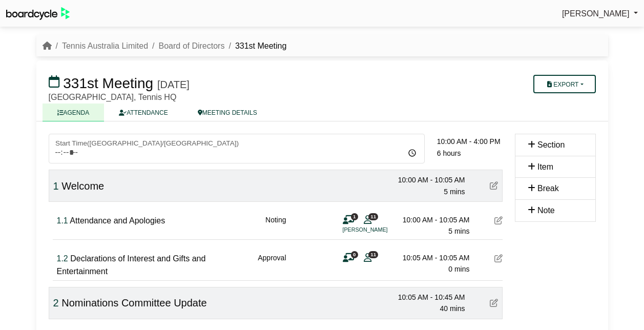  Describe the element at coordinates (551, 144) in the screenshot. I see `span: Section` at that location.